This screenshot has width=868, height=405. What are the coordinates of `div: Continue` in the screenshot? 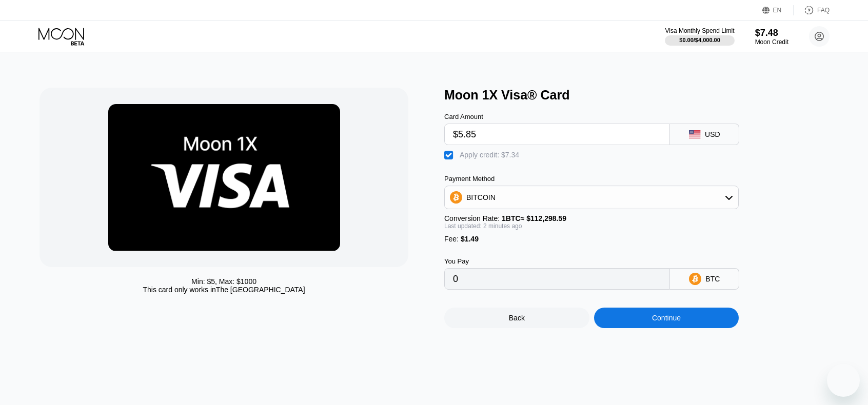 It's located at (667, 318).